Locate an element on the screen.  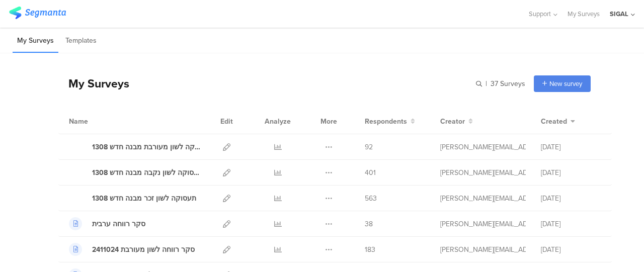
span: 37 Surveys is located at coordinates (508, 83).